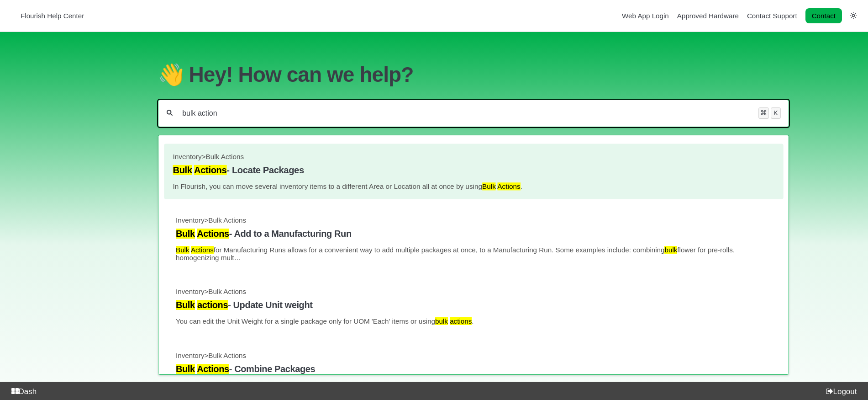  What do you see at coordinates (473, 321) in the screenshot?
I see `p: You can edit the Unit Weight for a single package only for UOM 'Each' items or using .` at bounding box center [473, 321].